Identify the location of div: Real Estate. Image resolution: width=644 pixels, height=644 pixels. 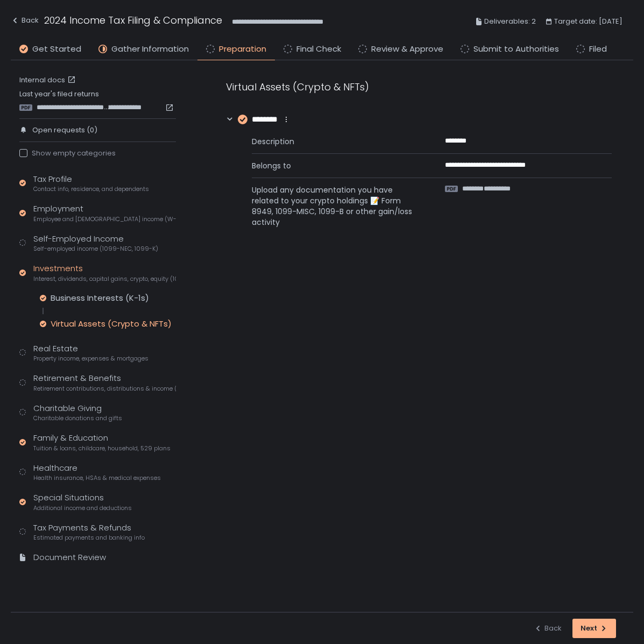
(91, 353).